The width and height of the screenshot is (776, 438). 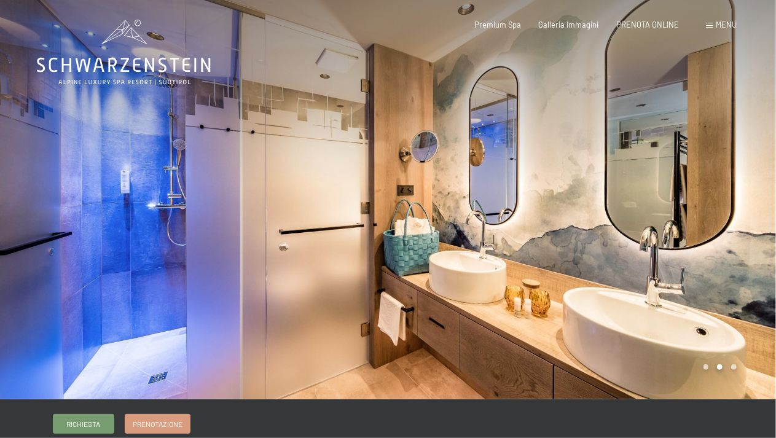 I want to click on a: Galleria immagini, so click(x=569, y=25).